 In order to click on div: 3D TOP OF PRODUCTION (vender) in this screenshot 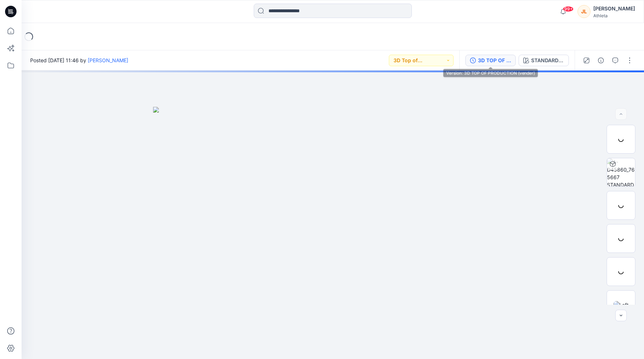, I will do `click(494, 60)`.